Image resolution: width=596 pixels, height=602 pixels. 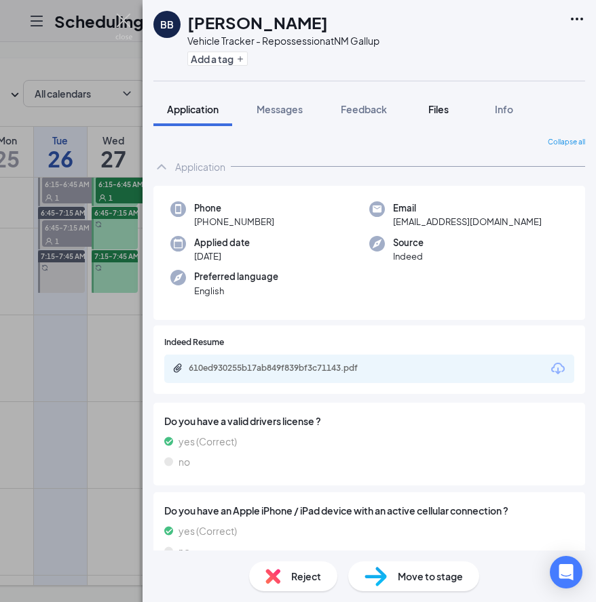 I want to click on svg: Plus, so click(x=240, y=59).